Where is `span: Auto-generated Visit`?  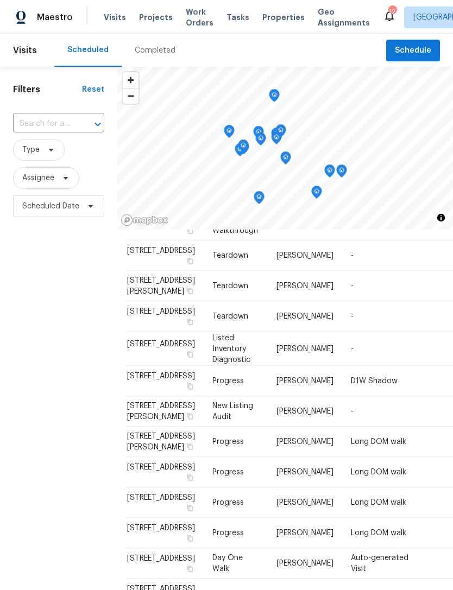 span: Auto-generated Visit is located at coordinates (379, 563).